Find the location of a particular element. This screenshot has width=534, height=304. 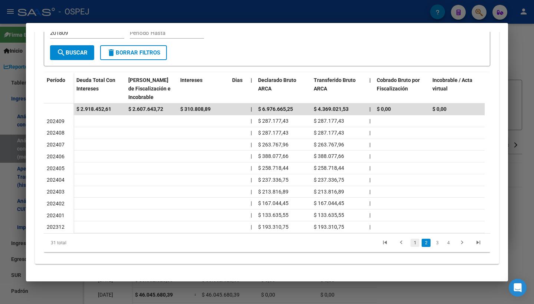

li: page 4 is located at coordinates (448, 243).